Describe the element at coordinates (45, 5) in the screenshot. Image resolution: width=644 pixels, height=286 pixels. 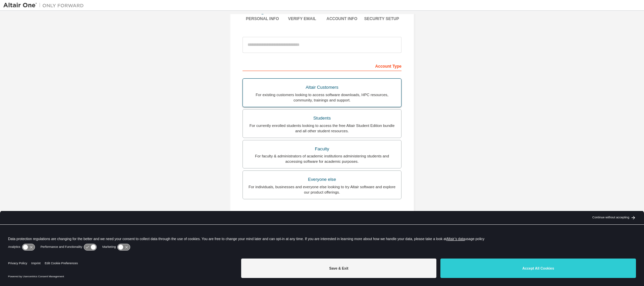
I see `img: Altair One` at that location.